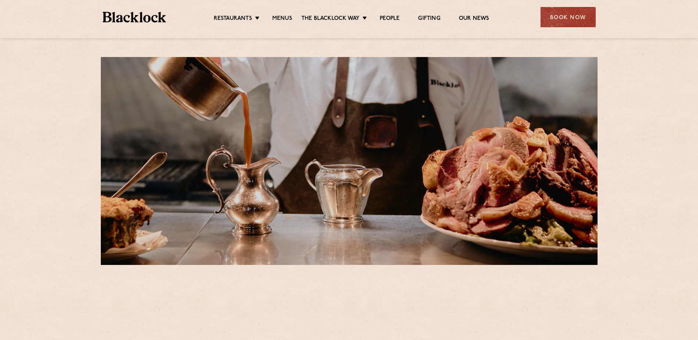 The image size is (698, 340). I want to click on img: BL_Textured_Logo-footer-cropped.svg, so click(134, 17).